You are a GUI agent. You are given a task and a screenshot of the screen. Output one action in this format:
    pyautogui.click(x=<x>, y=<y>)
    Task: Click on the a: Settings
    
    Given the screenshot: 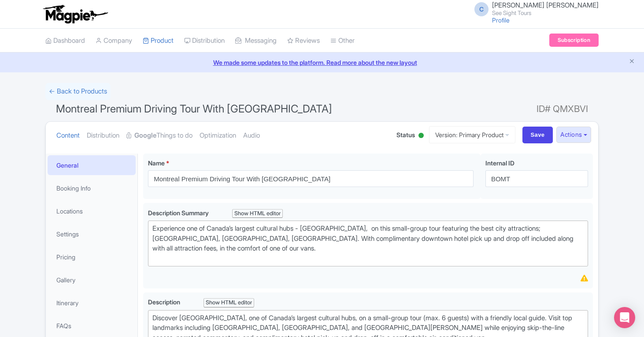 What is the action you would take?
    pyautogui.click(x=92, y=234)
    